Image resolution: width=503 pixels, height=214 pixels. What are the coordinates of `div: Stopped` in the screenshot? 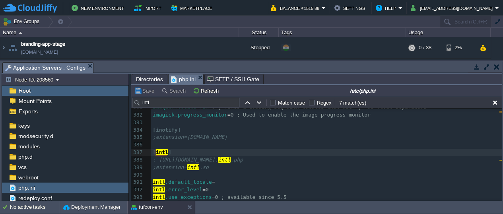 It's located at (259, 48).